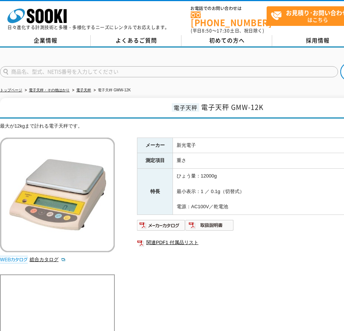  I want to click on li: 電子天秤 GMW-12K, so click(111, 90).